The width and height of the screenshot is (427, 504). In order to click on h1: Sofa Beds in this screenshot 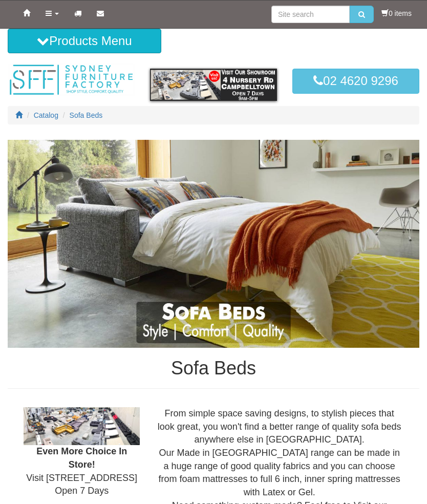, I will do `click(214, 368)`.